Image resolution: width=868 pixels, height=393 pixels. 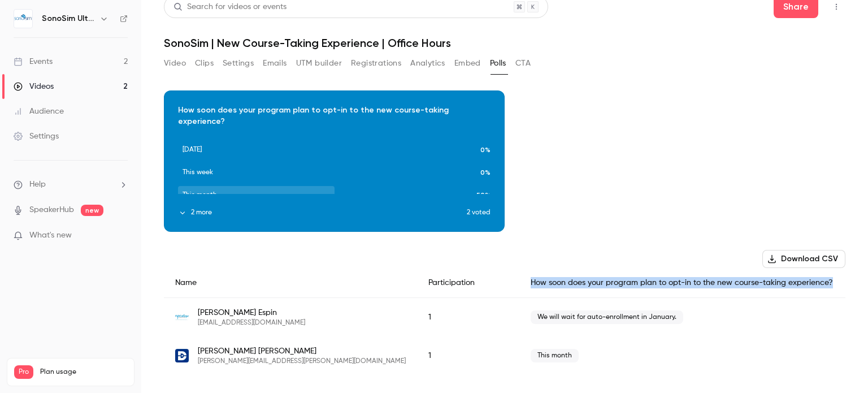 I want to click on span: What's new, so click(x=51, y=235).